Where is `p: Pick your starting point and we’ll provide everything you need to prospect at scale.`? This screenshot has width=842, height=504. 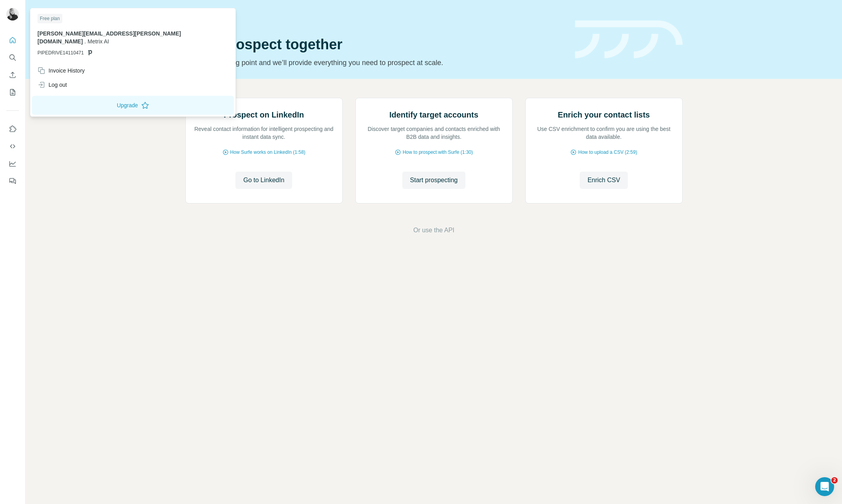
p: Pick your starting point and we’ll provide everything you need to prospect at scale. is located at coordinates (376, 62).